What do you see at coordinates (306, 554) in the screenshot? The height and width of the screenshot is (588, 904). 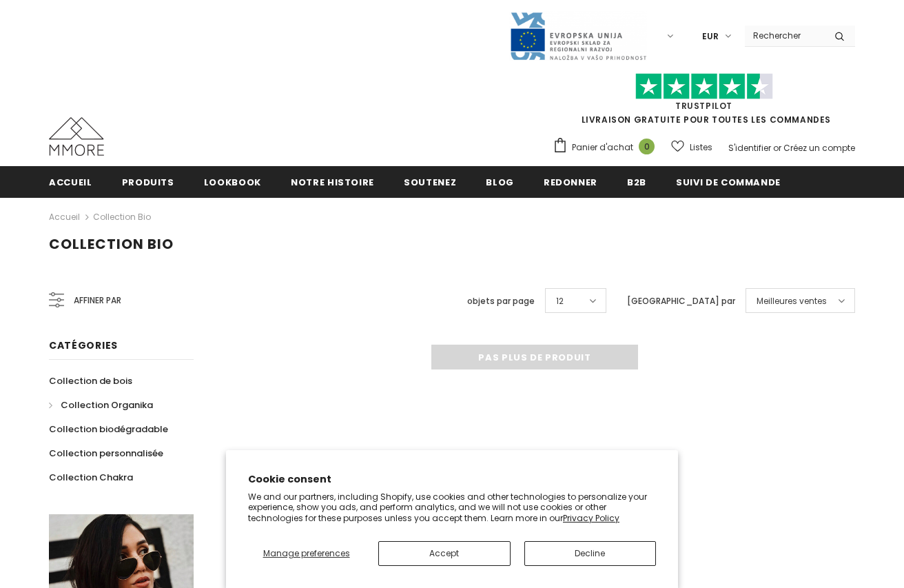 I see `button: Manage preferences` at bounding box center [306, 554].